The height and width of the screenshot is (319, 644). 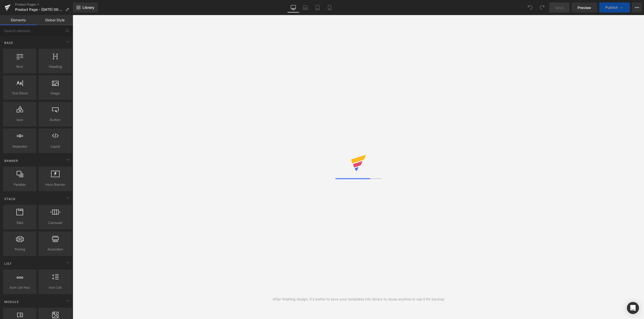 What do you see at coordinates (20, 184) in the screenshot?
I see `span: Parallax` at bounding box center [20, 184].